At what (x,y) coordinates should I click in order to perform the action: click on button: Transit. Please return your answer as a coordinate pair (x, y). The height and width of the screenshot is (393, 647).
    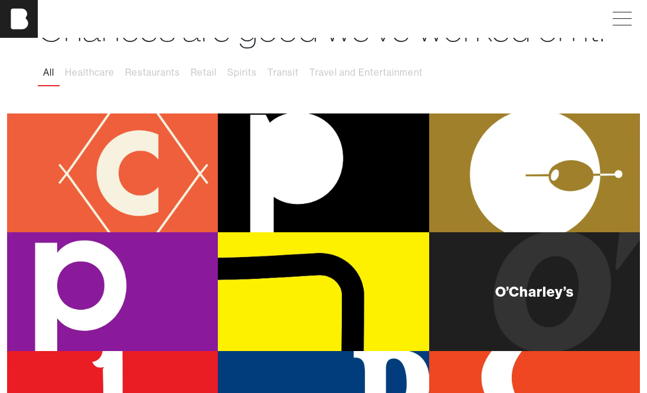
    Looking at the image, I should click on (283, 73).